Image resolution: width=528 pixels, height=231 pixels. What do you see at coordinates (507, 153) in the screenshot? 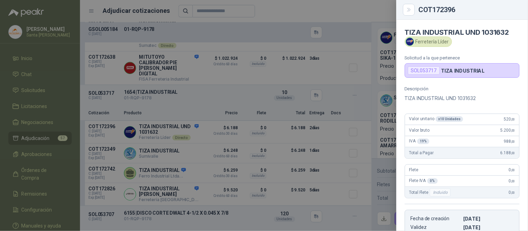
I see `span: 6.188` at bounding box center [507, 153].